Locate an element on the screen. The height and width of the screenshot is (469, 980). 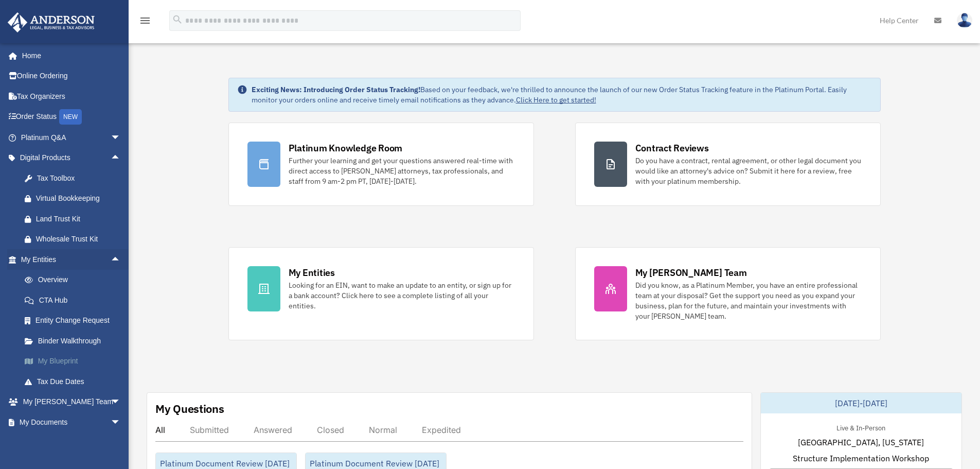
strong: Exciting News: Introducing Order Status Tracking! is located at coordinates (336, 90).